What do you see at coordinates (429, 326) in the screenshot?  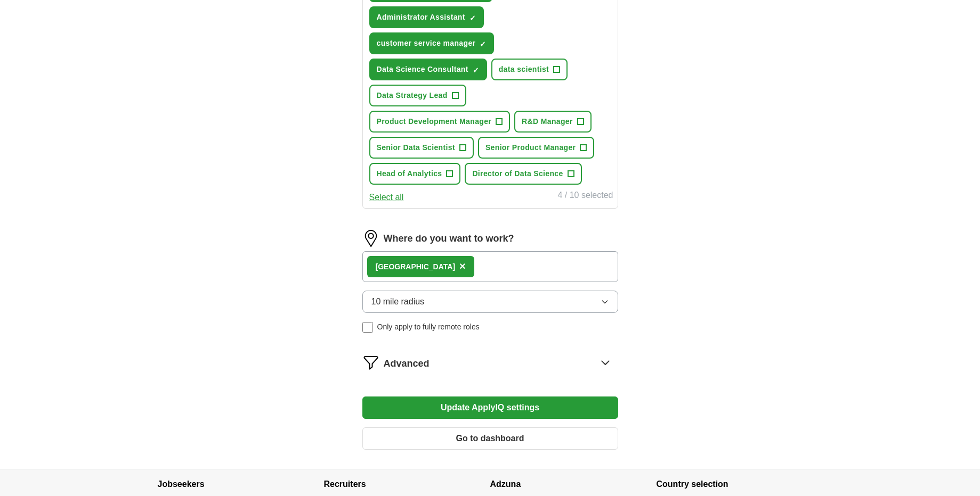 I see `span: Only apply to fully remote roles` at bounding box center [429, 326].